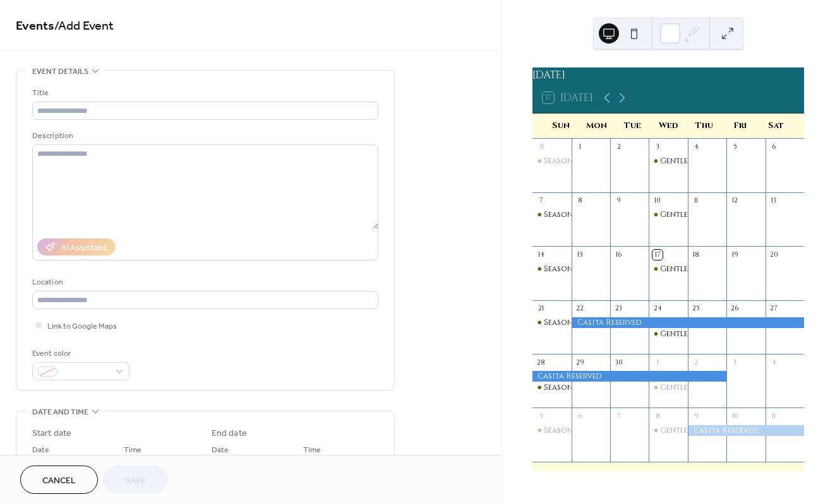 Image resolution: width=835 pixels, height=504 pixels. I want to click on div: 15, so click(580, 254).